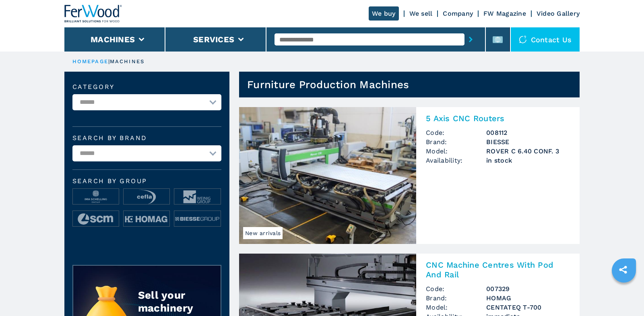 The width and height of the screenshot is (644, 316). I want to click on p: machines, so click(127, 62).